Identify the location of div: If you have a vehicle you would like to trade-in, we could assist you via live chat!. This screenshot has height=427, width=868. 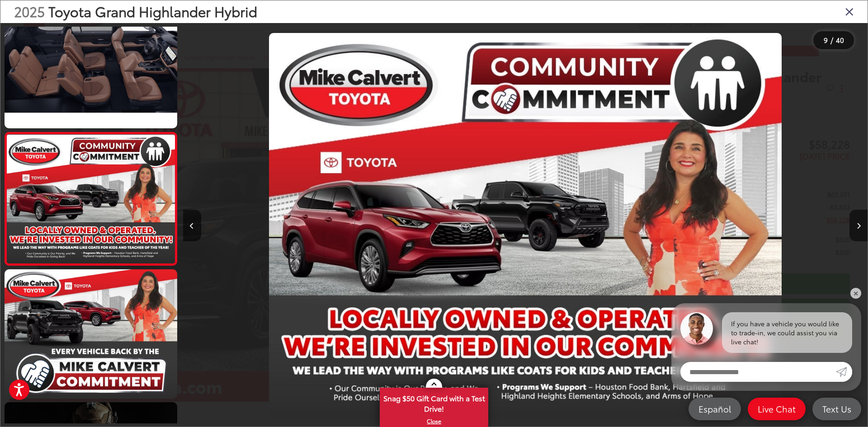
(787, 333).